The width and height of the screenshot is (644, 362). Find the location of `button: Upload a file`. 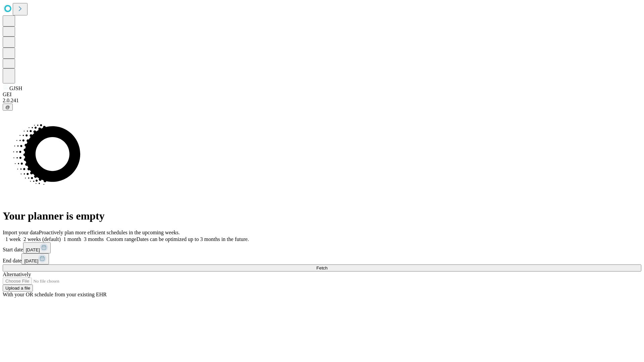

button: Upload a file is located at coordinates (17, 288).